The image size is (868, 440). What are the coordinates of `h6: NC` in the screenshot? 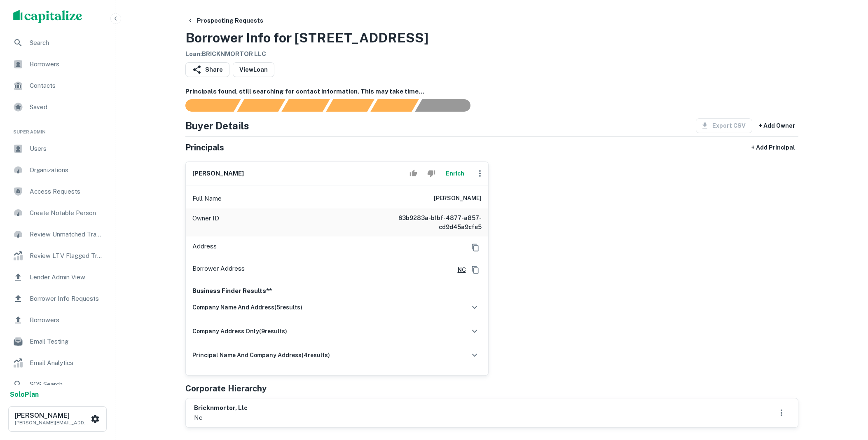 It's located at (458, 270).